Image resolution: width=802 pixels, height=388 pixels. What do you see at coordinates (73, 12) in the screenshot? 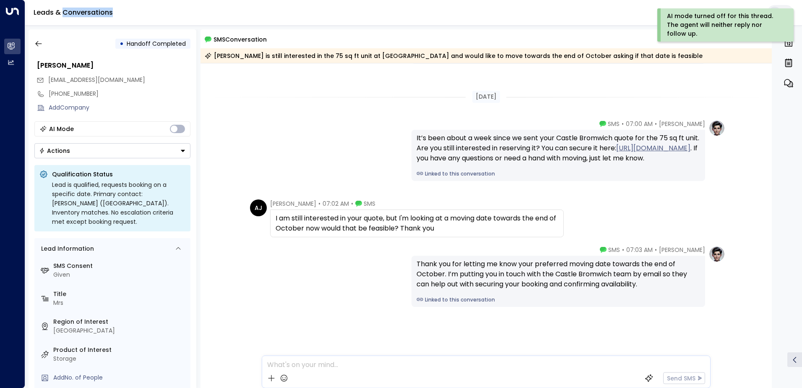
I see `a: Leads & Conversations` at bounding box center [73, 12].